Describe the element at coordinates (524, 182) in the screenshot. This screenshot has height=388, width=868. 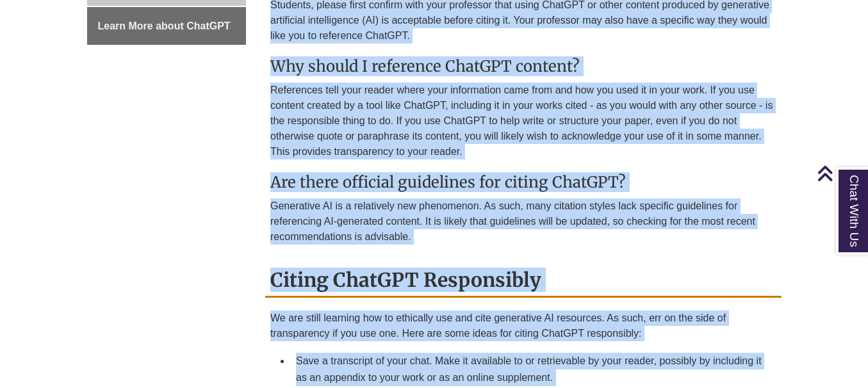
I see `h3: Are there official guidelines for citing ChatGPT?` at that location.